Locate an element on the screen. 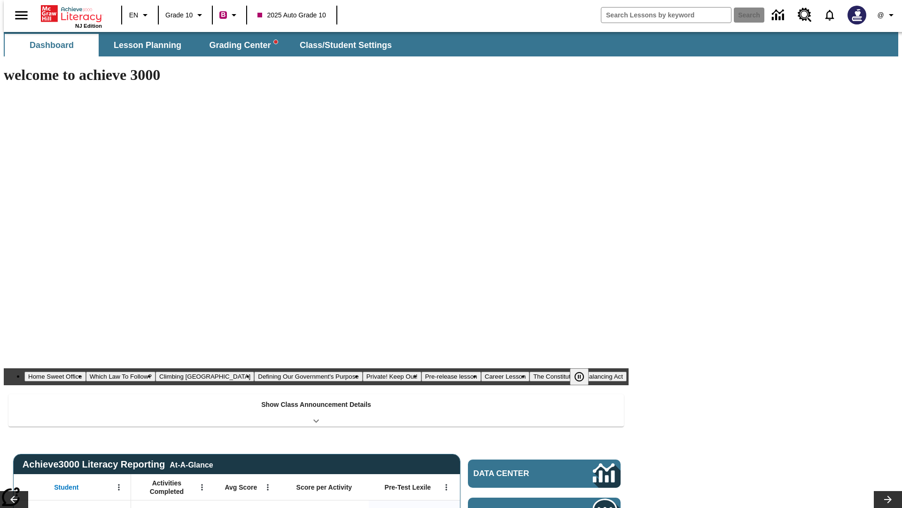 This screenshot has height=508, width=902. span: Grade 10 is located at coordinates (179, 15).